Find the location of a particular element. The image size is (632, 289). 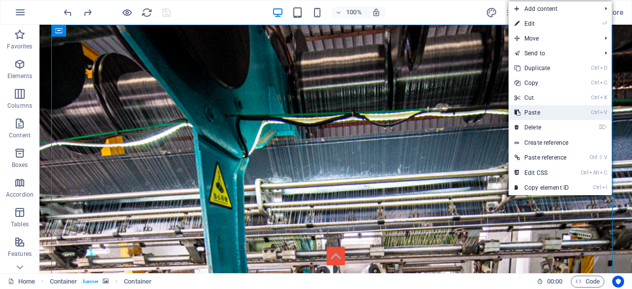

i: D is located at coordinates (603, 68).